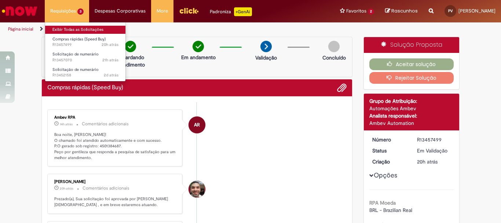 The image size is (501, 223). Describe the element at coordinates (389, 139) in the screenshot. I see `dt: Número` at that location.